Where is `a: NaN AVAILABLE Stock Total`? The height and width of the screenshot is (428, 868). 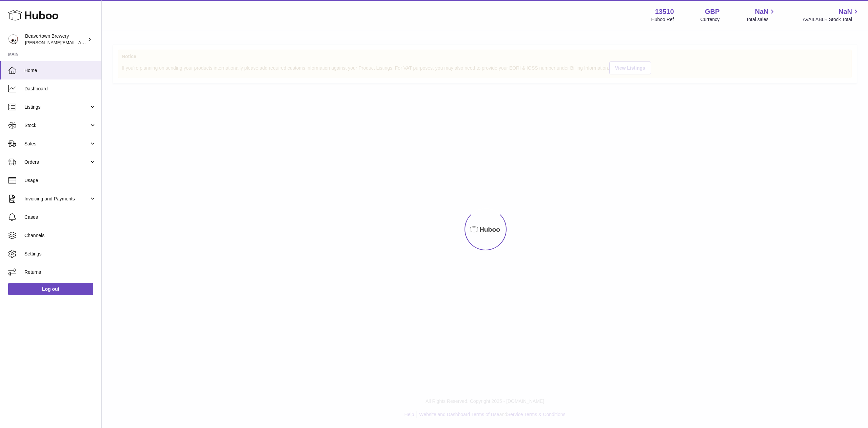 a: NaN AVAILABLE Stock Total is located at coordinates (831, 15).